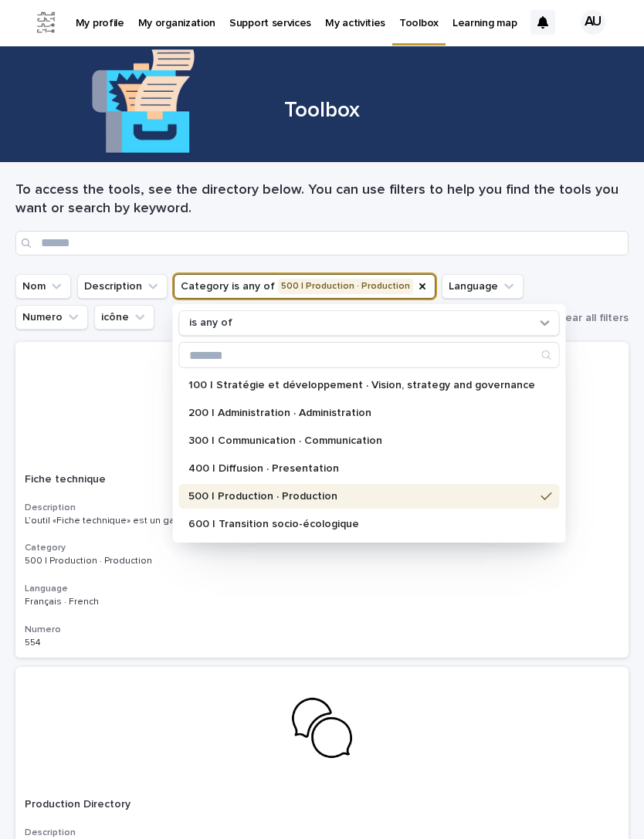 The height and width of the screenshot is (839, 644). Describe the element at coordinates (361, 468) in the screenshot. I see `p: 400 | Diffusion · Presentation` at that location.